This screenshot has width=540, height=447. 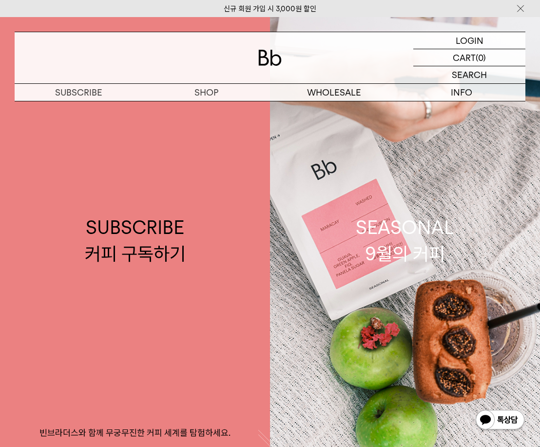 What do you see at coordinates (78, 92) in the screenshot?
I see `p: SUBSCRIBE` at bounding box center [78, 92].